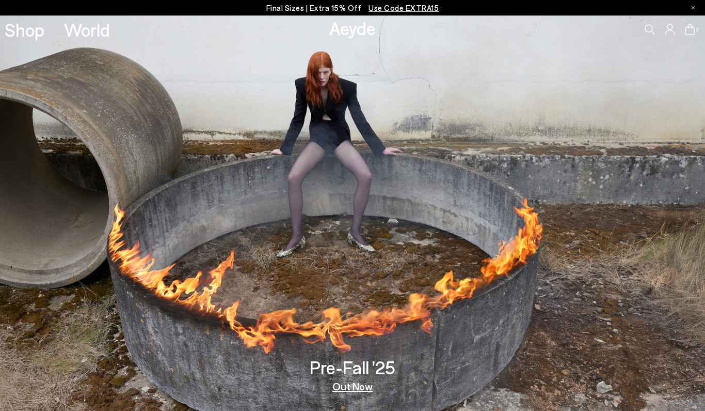  I want to click on a: World, so click(87, 29).